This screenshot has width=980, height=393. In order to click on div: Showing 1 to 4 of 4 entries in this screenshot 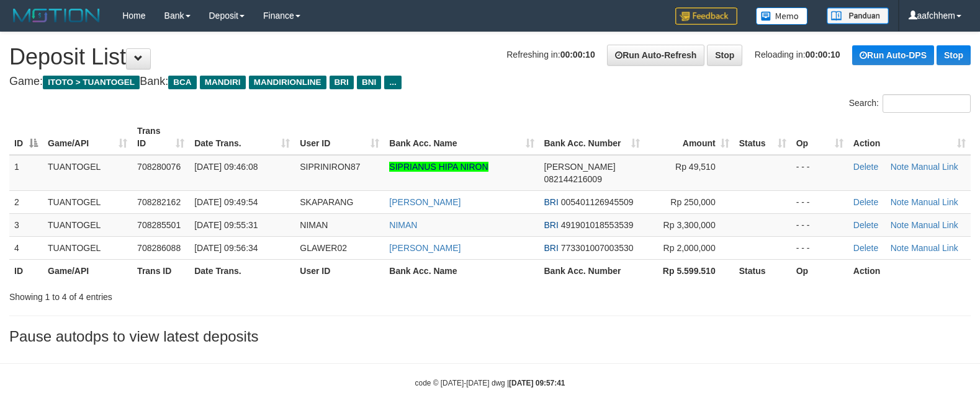, I will do `click(204, 294)`.